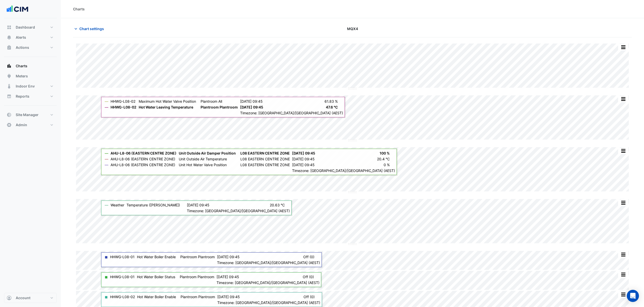 The image size is (644, 307). What do you see at coordinates (30, 38) in the screenshot?
I see `button: Alerts` at bounding box center [30, 38].